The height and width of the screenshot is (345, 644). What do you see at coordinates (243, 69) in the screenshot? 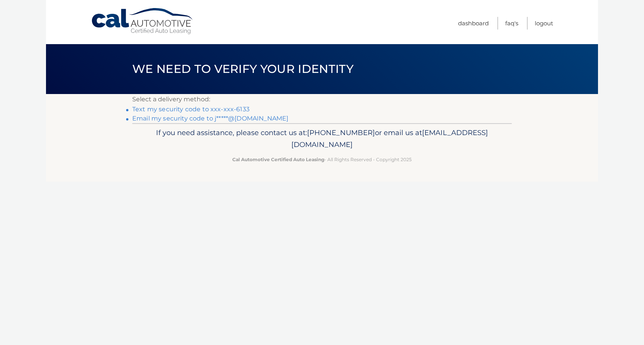
I see `span: We need to verify your identity` at bounding box center [243, 69].